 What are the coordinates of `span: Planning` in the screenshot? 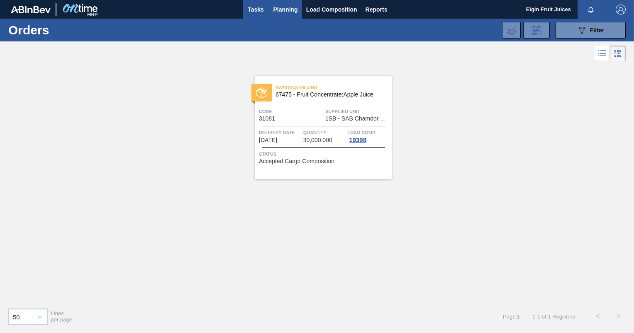 It's located at (285, 10).